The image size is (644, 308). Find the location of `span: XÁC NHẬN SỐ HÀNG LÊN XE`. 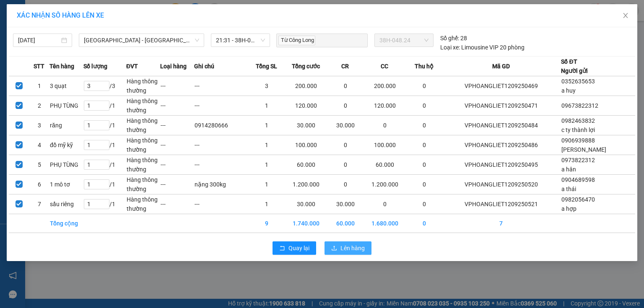

span: XÁC NHẬN SỐ HÀNG LÊN XE is located at coordinates (61, 15).